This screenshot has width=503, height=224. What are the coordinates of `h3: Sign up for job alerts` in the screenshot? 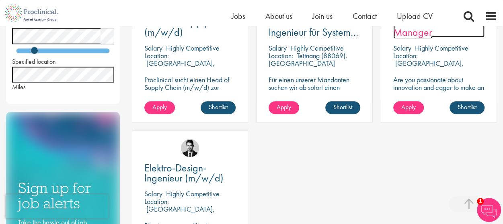 It's located at (63, 196).